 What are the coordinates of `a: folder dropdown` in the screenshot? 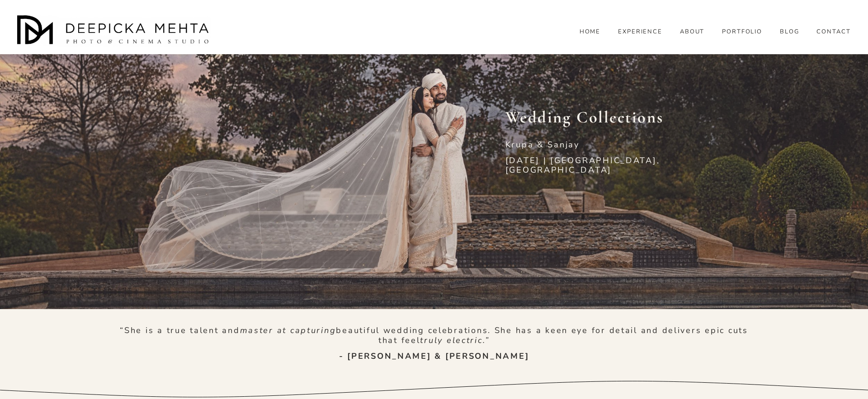 It's located at (789, 32).